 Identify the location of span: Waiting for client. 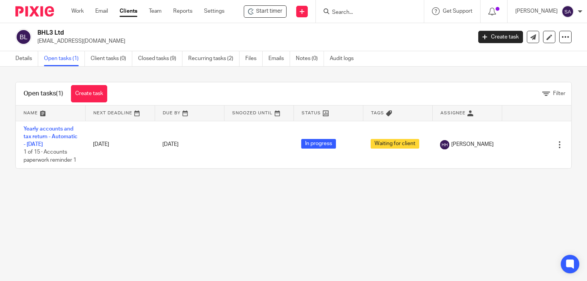
(395, 144).